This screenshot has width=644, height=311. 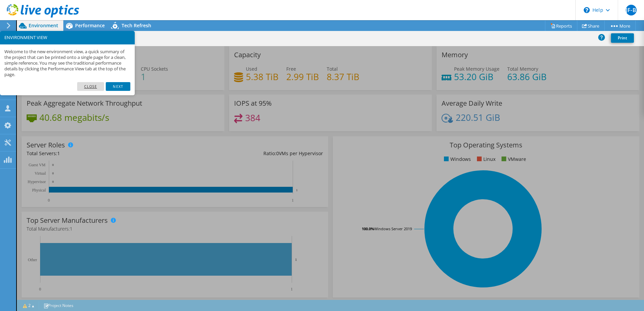 What do you see at coordinates (58, 305) in the screenshot?
I see `a: Project Notes` at bounding box center [58, 305].